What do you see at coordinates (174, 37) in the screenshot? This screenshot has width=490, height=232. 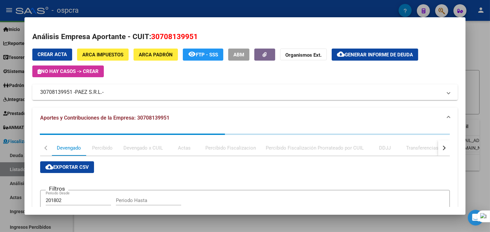 I see `span: 30708139951` at bounding box center [174, 37].